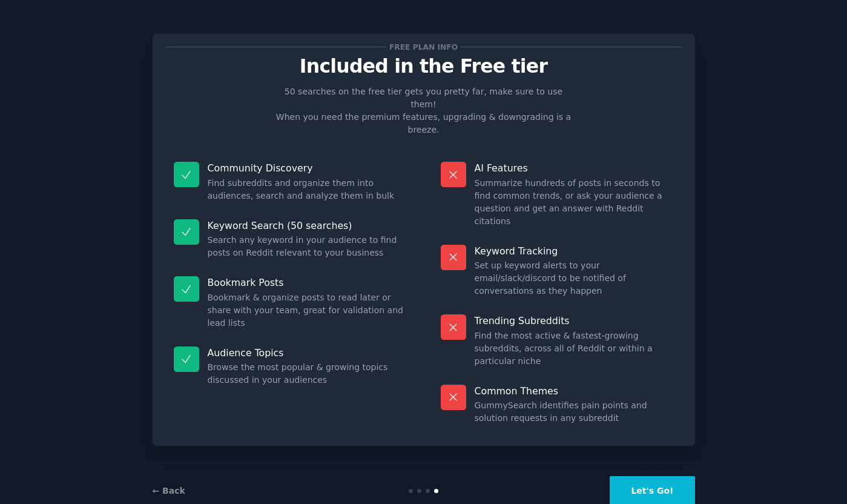 The width and height of the screenshot is (847, 504). What do you see at coordinates (307, 373) in the screenshot?
I see `dd: Browse the most popular & growing topics discussed in your audiences` at bounding box center [307, 373].